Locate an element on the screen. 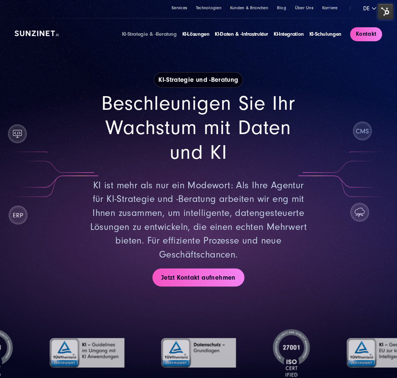 The image size is (397, 378). a: Technologien is located at coordinates (209, 8).